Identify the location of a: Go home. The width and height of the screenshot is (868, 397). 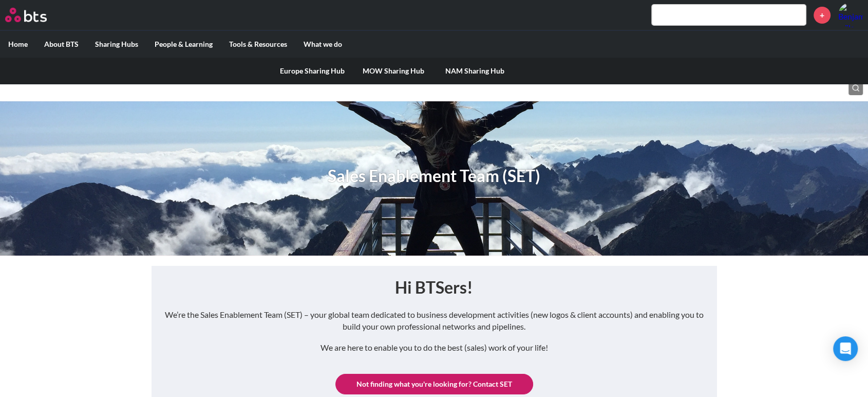
(36, 15).